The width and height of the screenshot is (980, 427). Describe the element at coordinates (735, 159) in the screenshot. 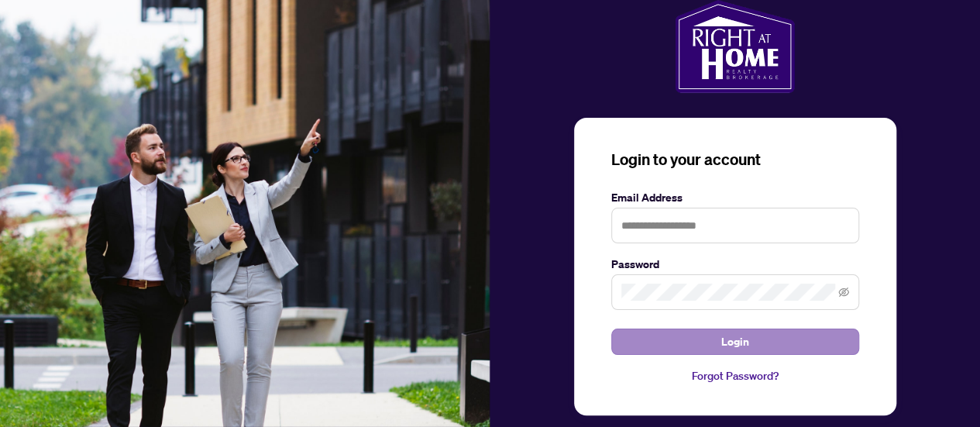

I see `h3: Login to your account` at that location.